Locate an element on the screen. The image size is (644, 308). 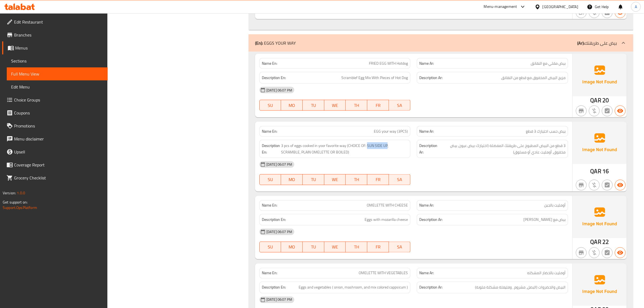
span: Get support on: is located at coordinates (15, 202).